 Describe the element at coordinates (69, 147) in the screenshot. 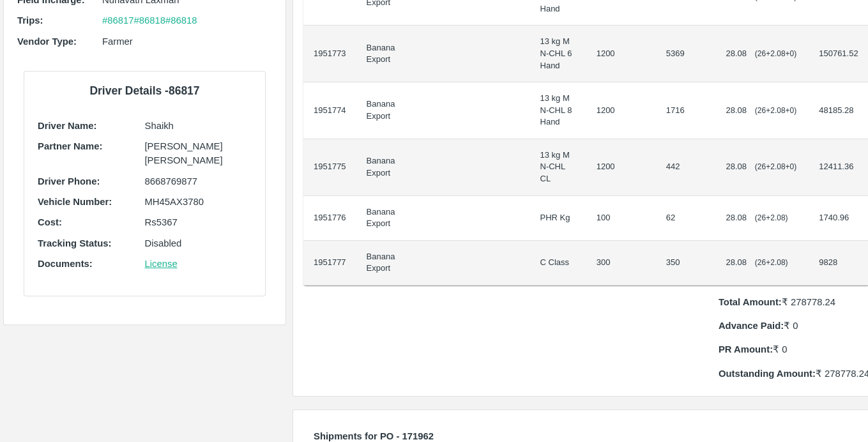

I see `b: Partner Name:` at that location.